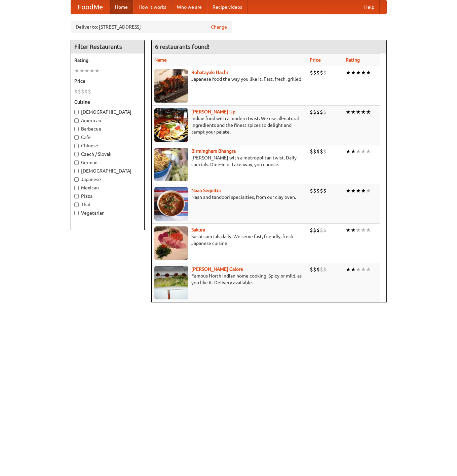 The height and width of the screenshot is (476, 457). I want to click on input: German, so click(76, 162).